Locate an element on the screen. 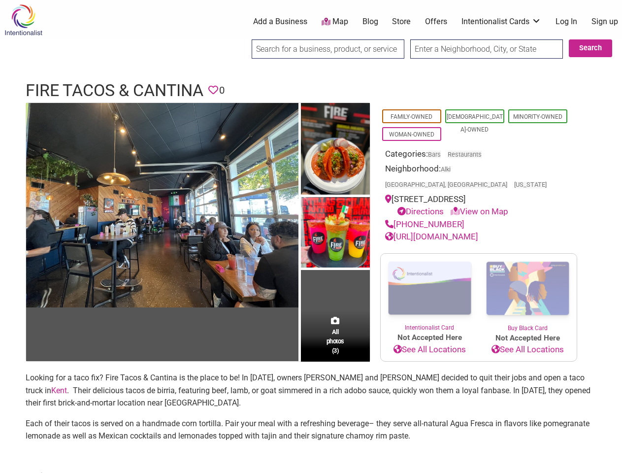 This screenshot has width=622, height=473. span: 0 is located at coordinates (222, 90).